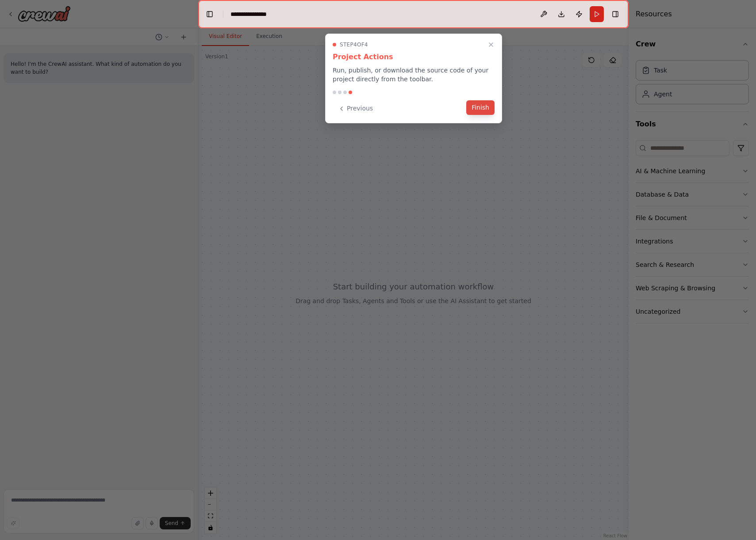 The image size is (756, 540). Describe the element at coordinates (414, 57) in the screenshot. I see `h3: Project Actions` at that location.